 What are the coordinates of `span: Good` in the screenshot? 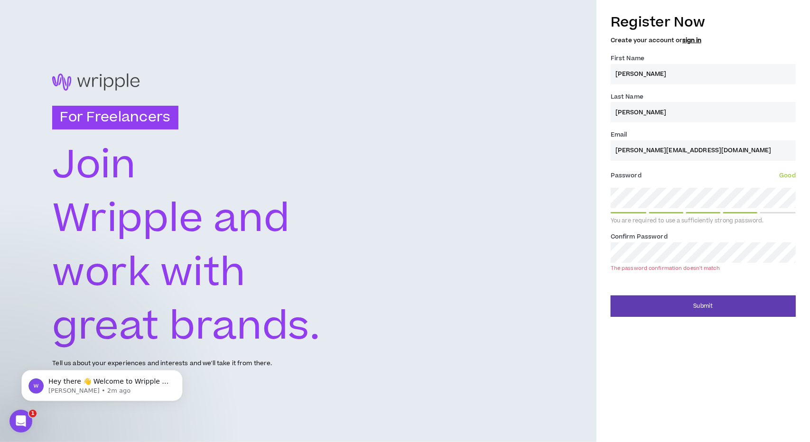 It's located at (788, 176).